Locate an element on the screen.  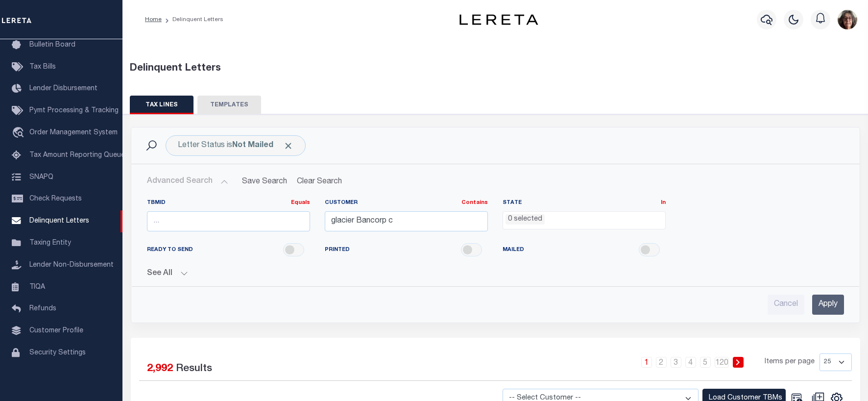
li: 0 selected is located at coordinates (525, 220).